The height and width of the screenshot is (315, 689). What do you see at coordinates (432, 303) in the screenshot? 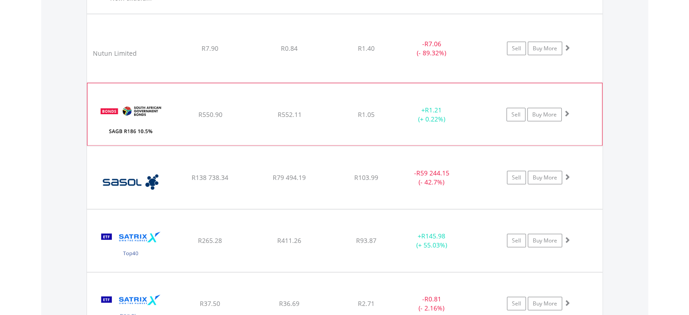
I see `div: - (- 2.16%)` at bounding box center [432, 303].